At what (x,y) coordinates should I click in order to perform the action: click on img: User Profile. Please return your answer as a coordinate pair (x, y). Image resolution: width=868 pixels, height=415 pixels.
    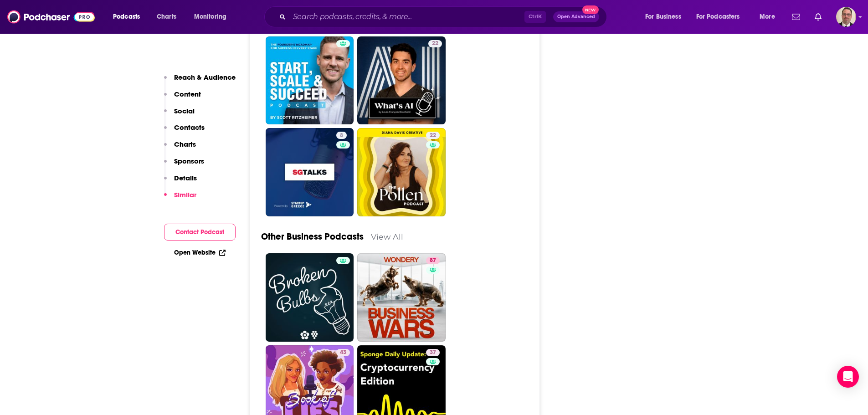
    Looking at the image, I should click on (846, 17).